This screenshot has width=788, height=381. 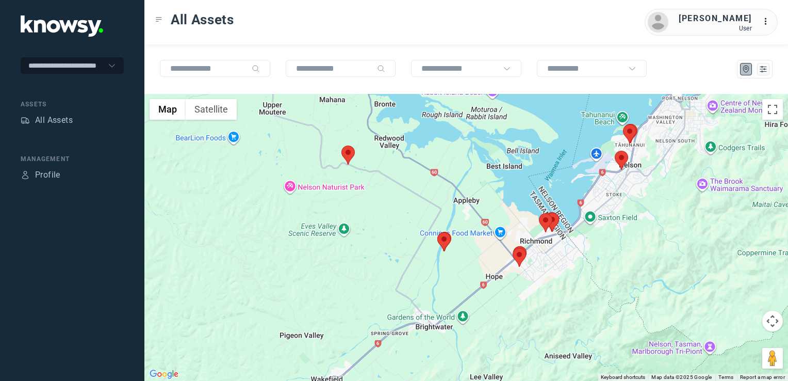 I want to click on div: Toggle Menu, so click(x=159, y=20).